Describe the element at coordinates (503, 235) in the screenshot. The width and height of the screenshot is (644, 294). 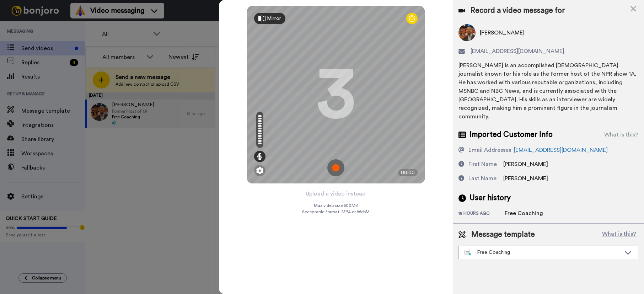
I see `span: Message template` at that location.